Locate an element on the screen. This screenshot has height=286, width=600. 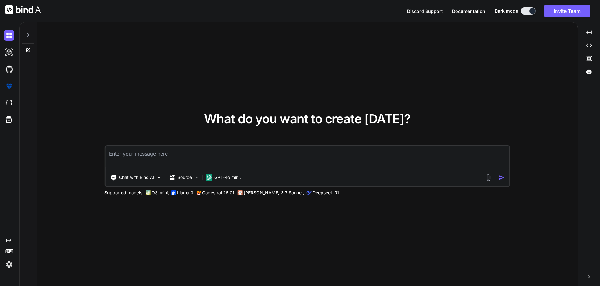
span: Discord Support is located at coordinates (425, 11).